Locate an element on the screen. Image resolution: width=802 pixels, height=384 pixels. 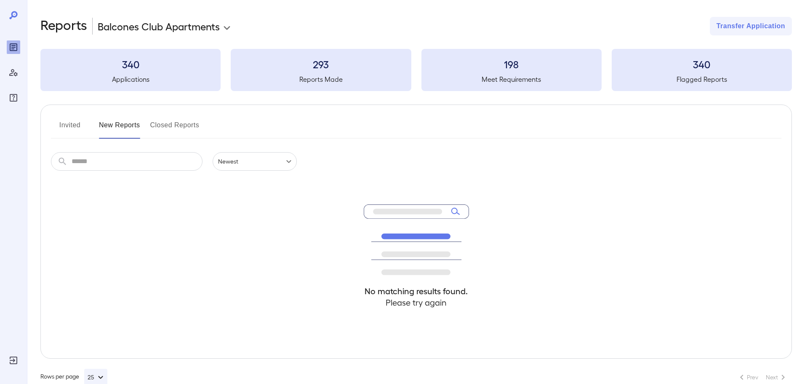
h5: Applications is located at coordinates (131, 79).